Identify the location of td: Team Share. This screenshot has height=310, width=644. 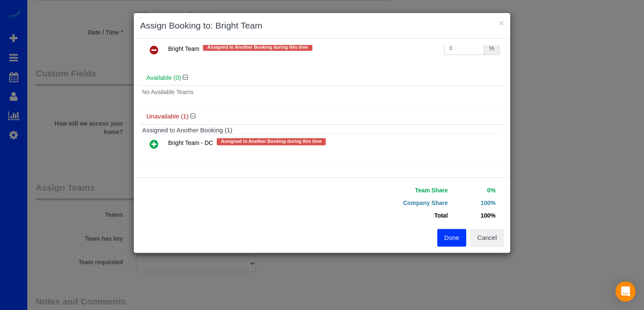
(389, 190).